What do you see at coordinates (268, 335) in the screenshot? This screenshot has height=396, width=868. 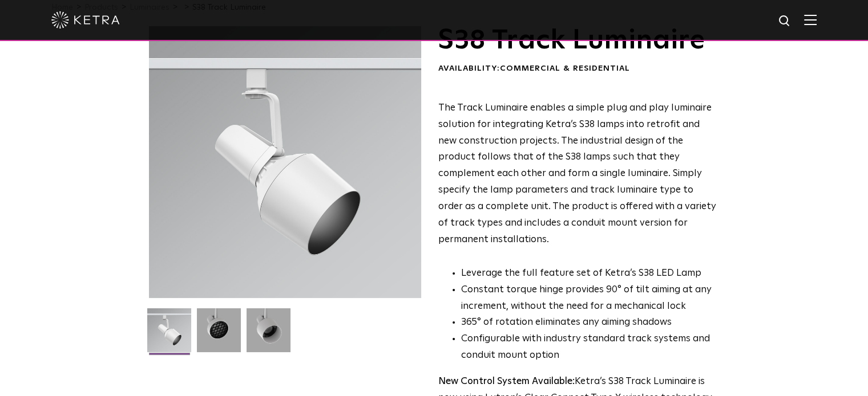 I see `img: 9e3d97bd0cf938513d6e` at bounding box center [268, 335].